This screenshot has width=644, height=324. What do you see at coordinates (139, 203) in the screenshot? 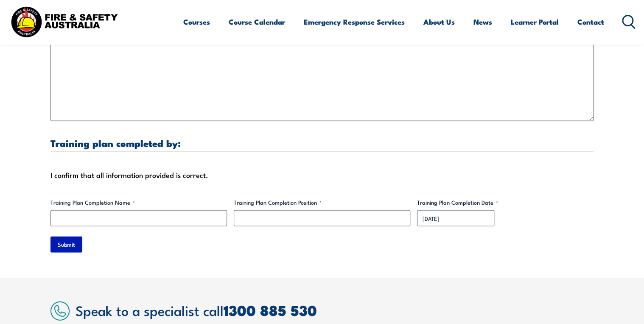
I see `label: Training Plan Completion Name` at bounding box center [139, 203].